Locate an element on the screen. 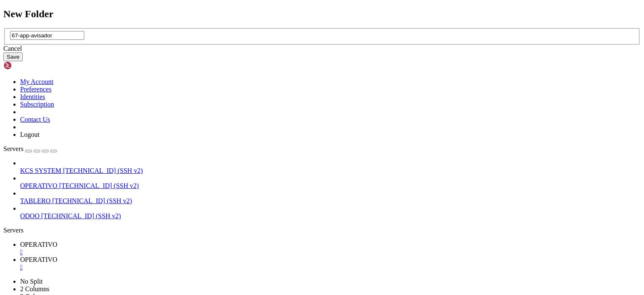  a: Subscription is located at coordinates (37, 104).